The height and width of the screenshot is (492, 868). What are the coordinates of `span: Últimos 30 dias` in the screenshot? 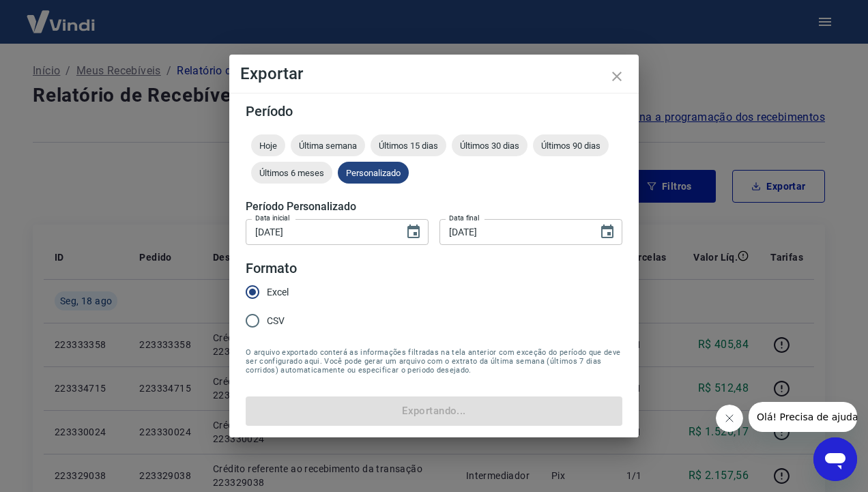 It's located at (489, 146).